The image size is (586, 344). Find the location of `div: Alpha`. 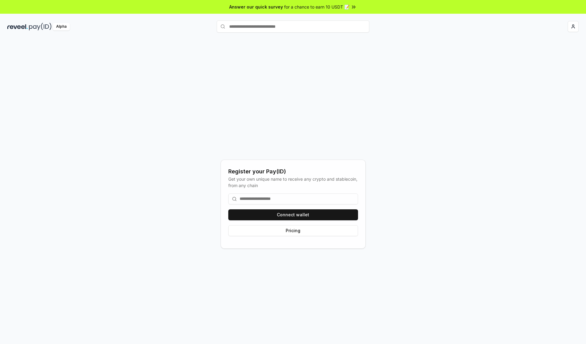

div: Alpha is located at coordinates (61, 27).